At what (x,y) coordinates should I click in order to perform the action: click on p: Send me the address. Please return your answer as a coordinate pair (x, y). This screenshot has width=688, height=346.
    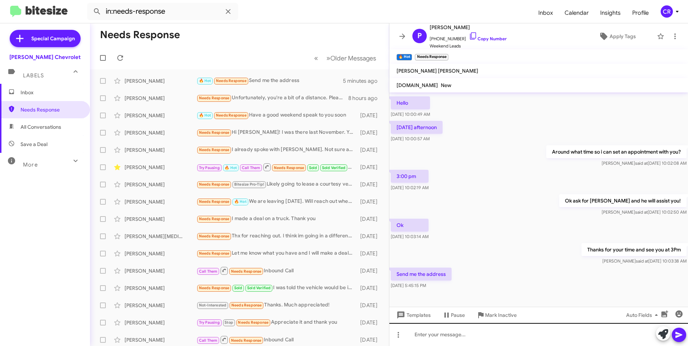
    Looking at the image, I should click on (421, 274).